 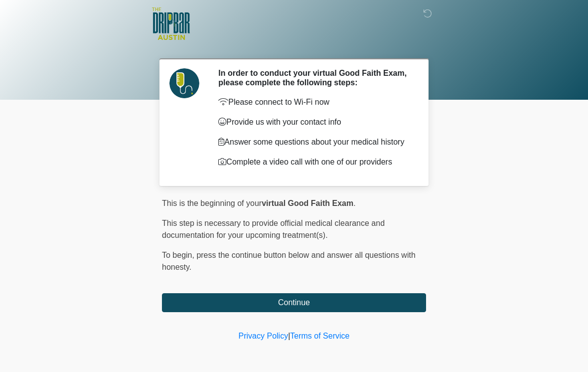 What do you see at coordinates (294, 303) in the screenshot?
I see `button: Continue` at bounding box center [294, 303].